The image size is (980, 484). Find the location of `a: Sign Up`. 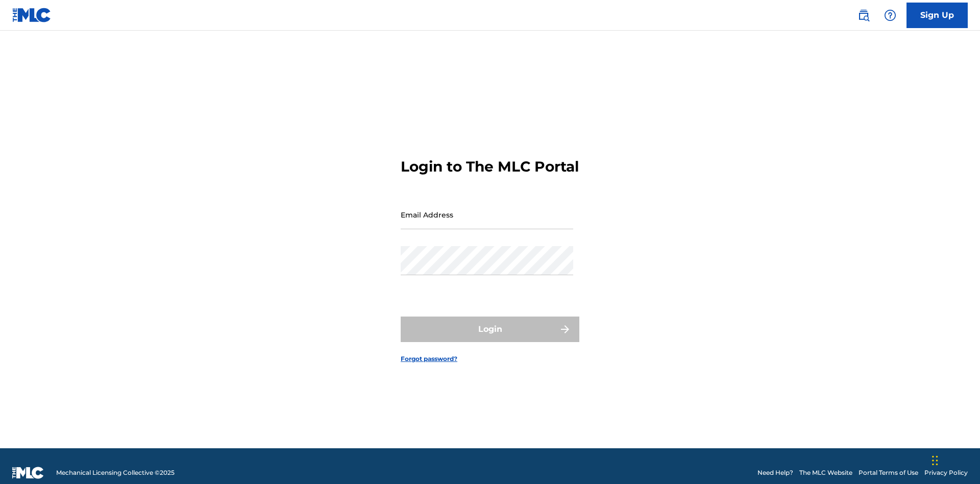

a: Sign Up is located at coordinates (937, 16).